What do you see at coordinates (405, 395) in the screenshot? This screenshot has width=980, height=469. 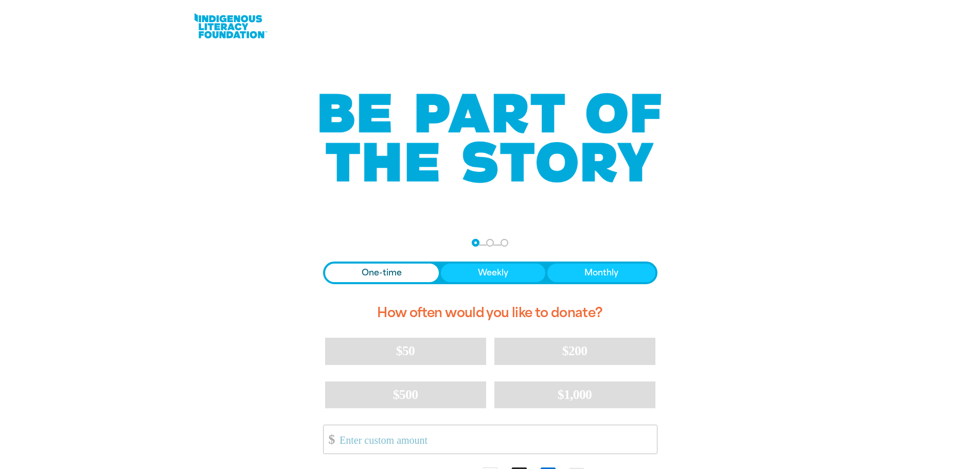 I see `span: $500` at bounding box center [405, 395].